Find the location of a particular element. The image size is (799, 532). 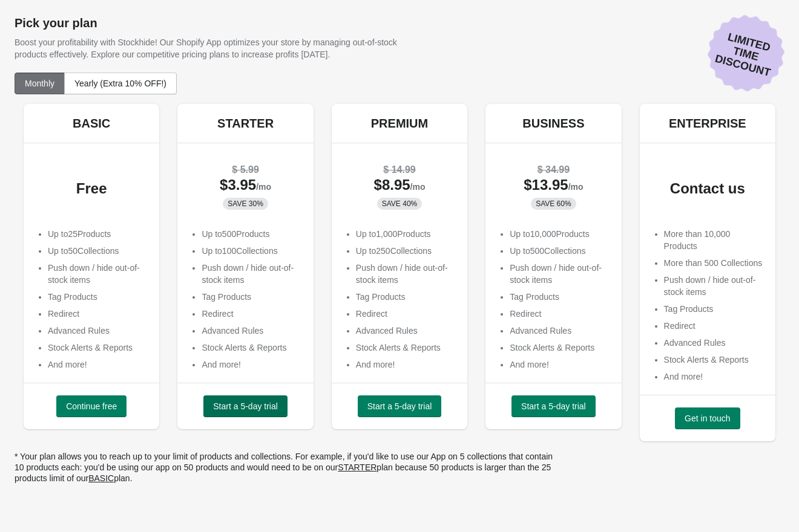

h5: BUSINESS is located at coordinates (553, 123).